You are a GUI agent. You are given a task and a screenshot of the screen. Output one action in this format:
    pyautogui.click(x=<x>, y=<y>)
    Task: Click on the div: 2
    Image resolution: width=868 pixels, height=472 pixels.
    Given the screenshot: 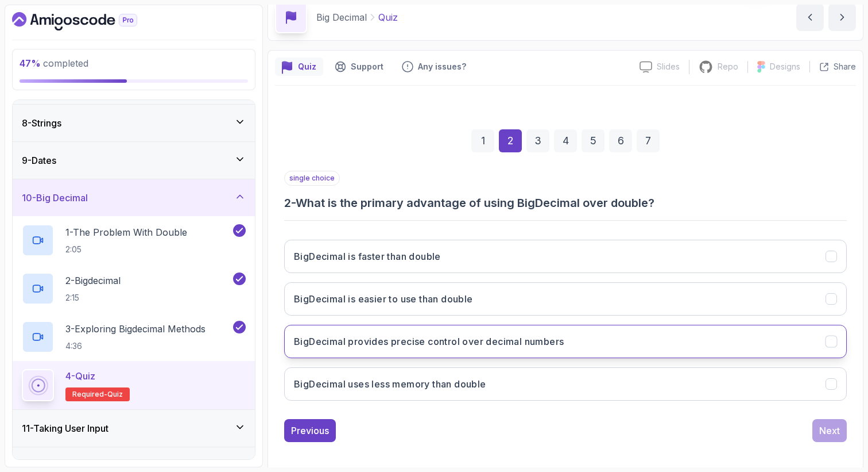 What is the action you would take?
    pyautogui.click(x=511, y=141)
    